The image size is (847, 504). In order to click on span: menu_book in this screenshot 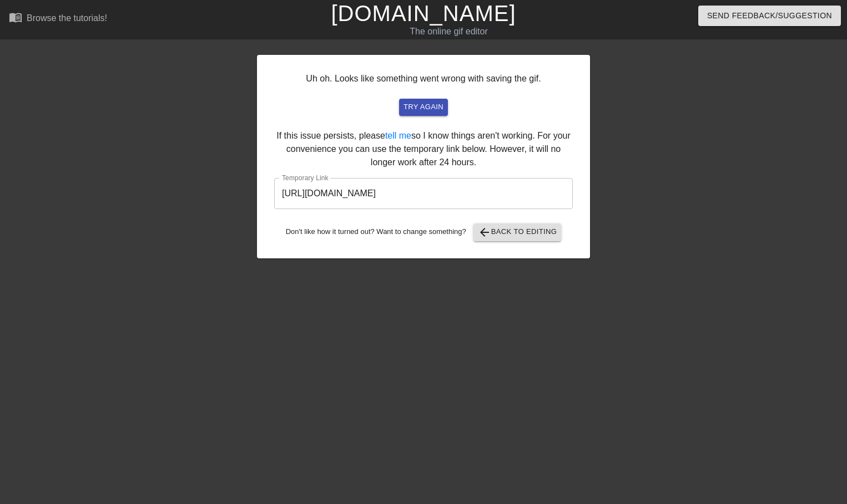, I will do `click(15, 17)`.